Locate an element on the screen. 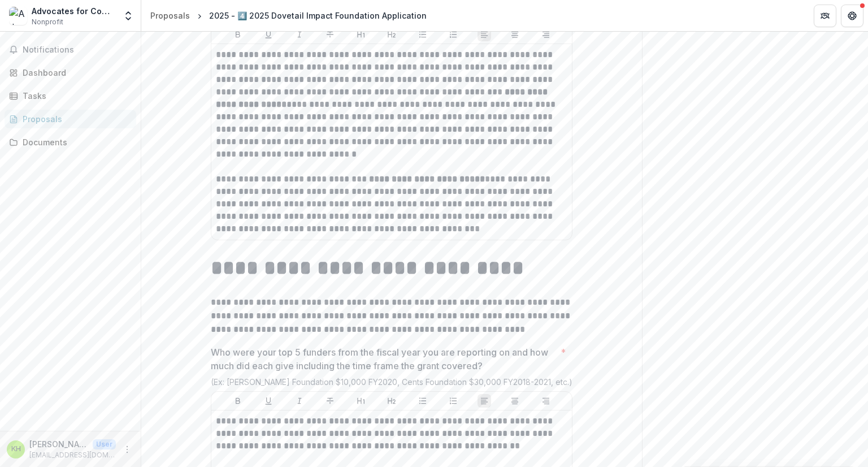 The image size is (868, 467). button: Get Help is located at coordinates (852, 16).